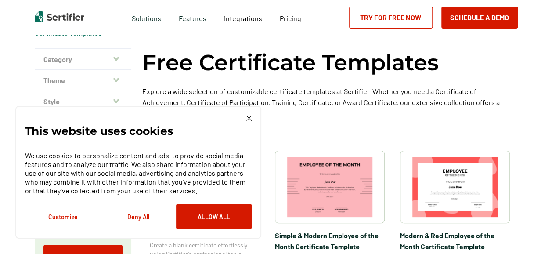 Image resolution: width=552 pixels, height=254 pixels. I want to click on button: Deny All, so click(138, 216).